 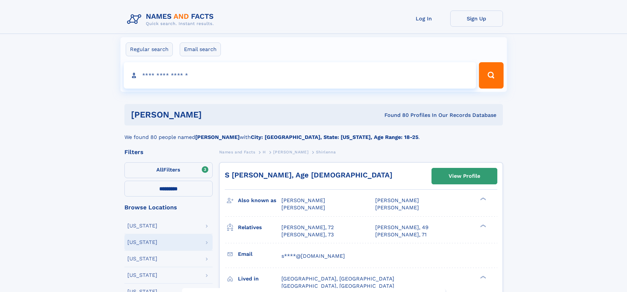 I want to click on label: Regular search, so click(x=149, y=49).